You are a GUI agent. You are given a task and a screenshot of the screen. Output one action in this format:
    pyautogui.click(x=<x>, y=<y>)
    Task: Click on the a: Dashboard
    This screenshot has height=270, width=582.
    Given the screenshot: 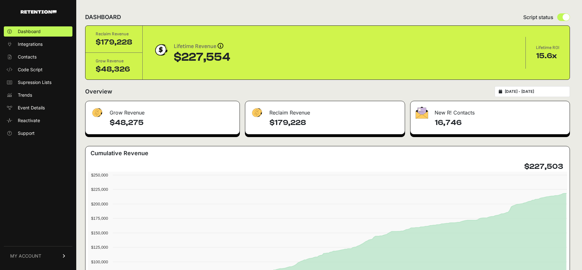 What is the action you would take?
    pyautogui.click(x=38, y=31)
    